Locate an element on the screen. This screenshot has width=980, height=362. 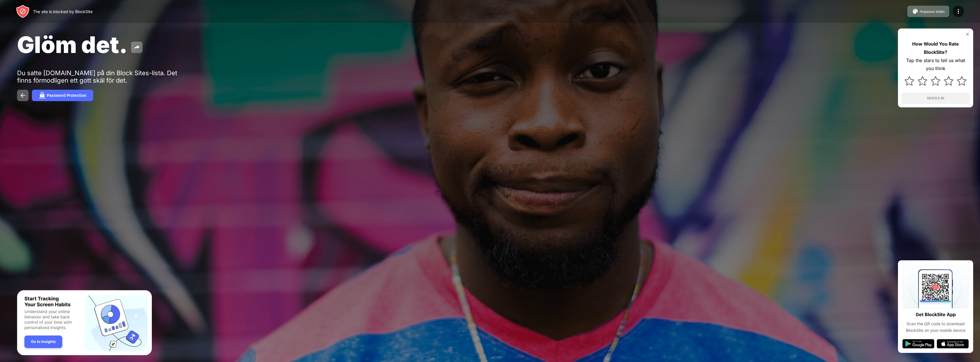
div: Get BlockSite App is located at coordinates (935, 314).